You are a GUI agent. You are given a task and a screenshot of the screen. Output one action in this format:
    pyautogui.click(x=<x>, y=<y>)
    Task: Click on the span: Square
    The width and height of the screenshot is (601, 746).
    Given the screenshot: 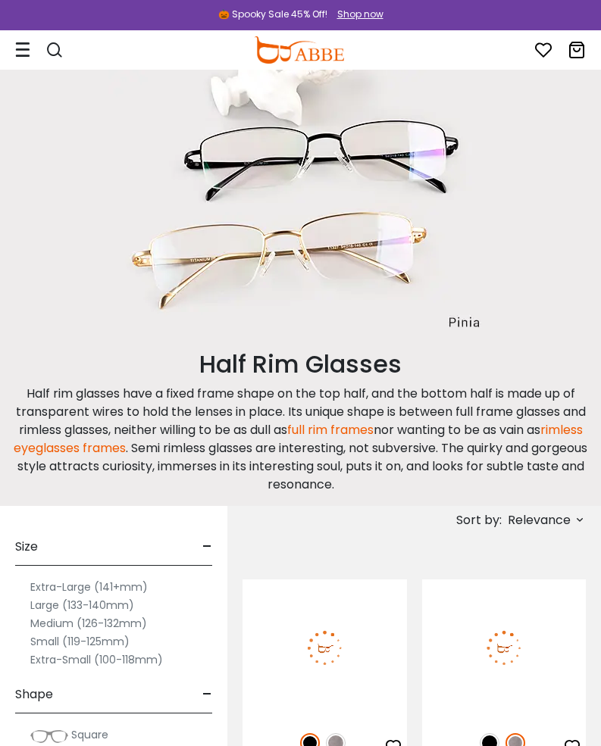 What is the action you would take?
    pyautogui.click(x=89, y=735)
    